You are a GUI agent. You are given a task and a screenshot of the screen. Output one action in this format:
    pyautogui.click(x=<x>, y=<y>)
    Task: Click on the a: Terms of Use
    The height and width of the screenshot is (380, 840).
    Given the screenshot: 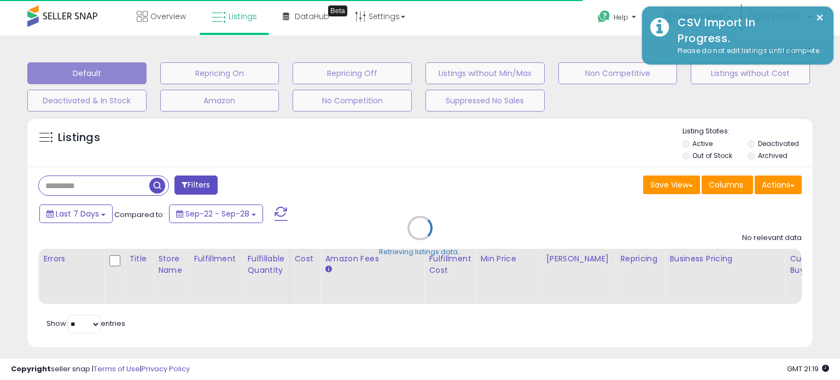 What is the action you would take?
    pyautogui.click(x=116, y=368)
    